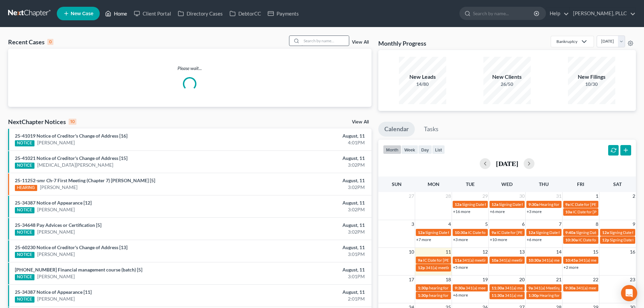  I want to click on button: month, so click(392, 149).